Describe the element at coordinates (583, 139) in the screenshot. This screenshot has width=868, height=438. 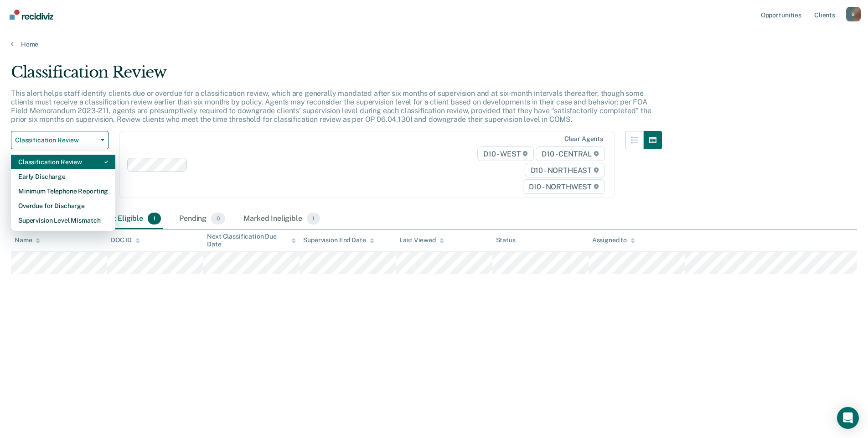
I see `div: Clear agents` at that location.